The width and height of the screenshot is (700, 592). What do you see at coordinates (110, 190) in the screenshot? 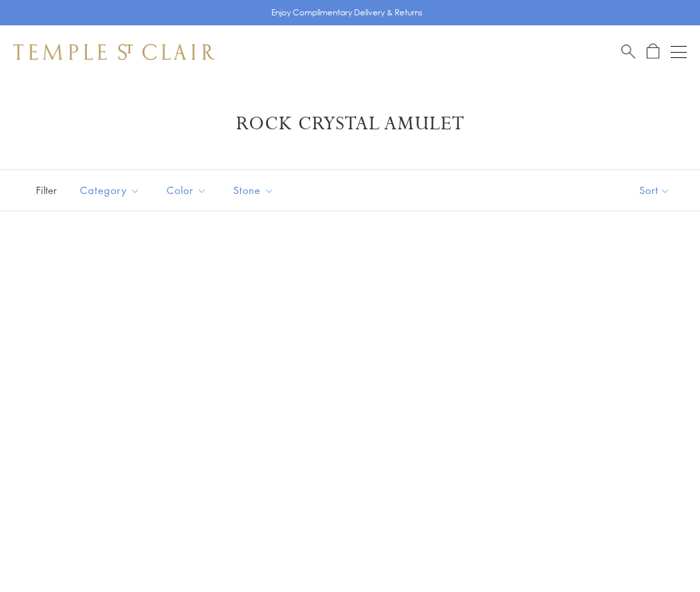
I see `button: Category` at bounding box center [110, 190].